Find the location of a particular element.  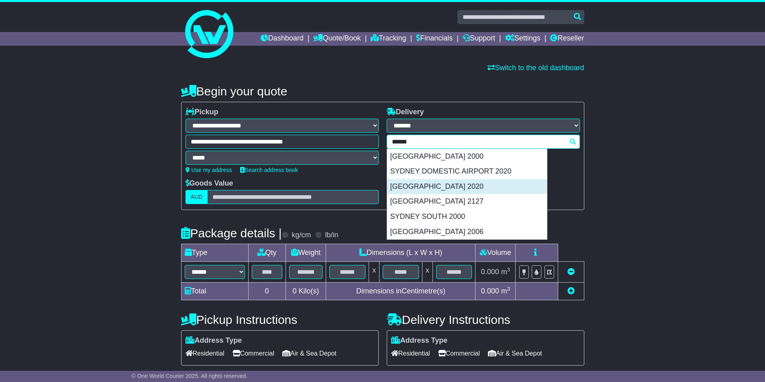

a: Remove this item is located at coordinates (571, 272).